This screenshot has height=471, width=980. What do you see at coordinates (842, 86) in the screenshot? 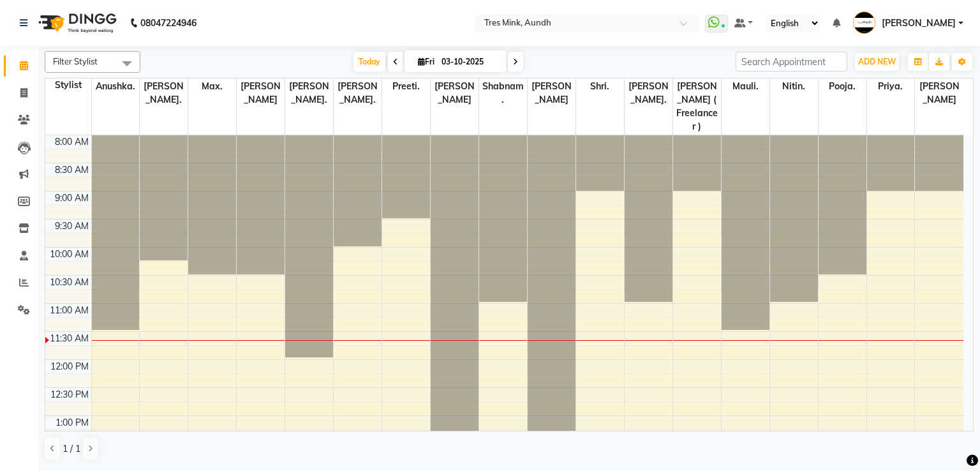
I see `span: Pooja.` at bounding box center [842, 86].